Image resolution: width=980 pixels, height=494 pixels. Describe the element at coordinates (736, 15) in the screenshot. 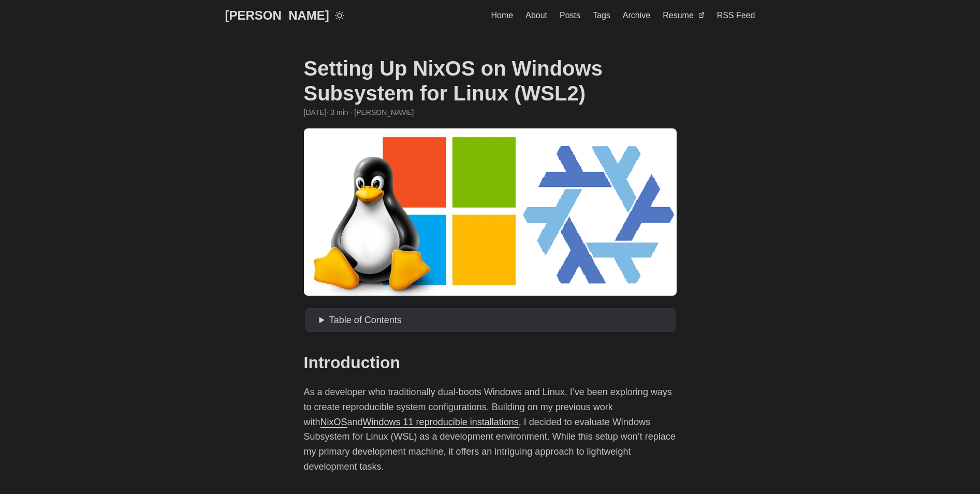

I see `span: RSS Feed` at that location.